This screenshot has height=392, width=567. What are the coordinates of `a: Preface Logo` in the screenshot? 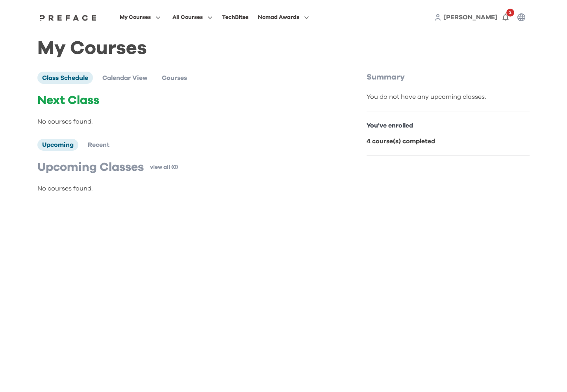 It's located at (68, 17).